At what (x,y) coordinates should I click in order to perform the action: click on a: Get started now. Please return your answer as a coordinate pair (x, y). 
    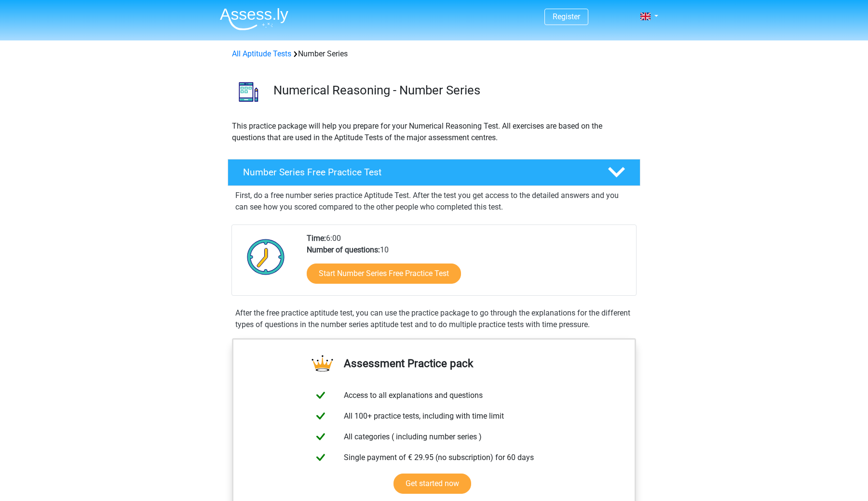
    Looking at the image, I should click on (432, 484).